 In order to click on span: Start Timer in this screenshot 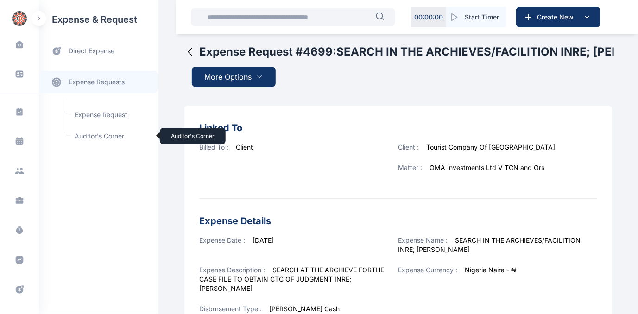, I will do `click(482, 17)`.